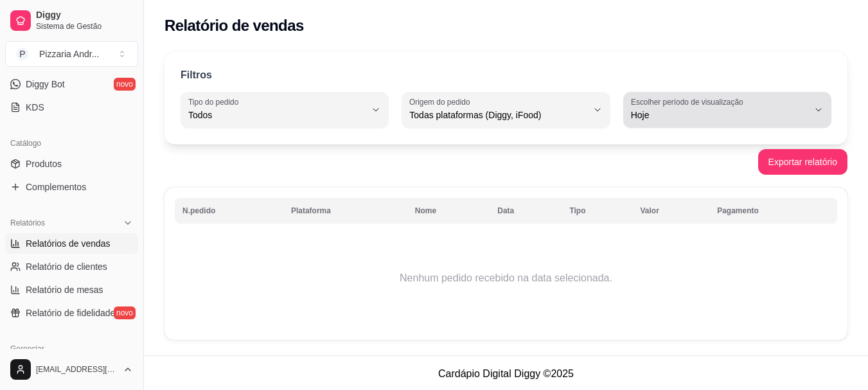 Image resolution: width=868 pixels, height=390 pixels. Describe the element at coordinates (27, 223) in the screenshot. I see `span: Relatórios` at that location.